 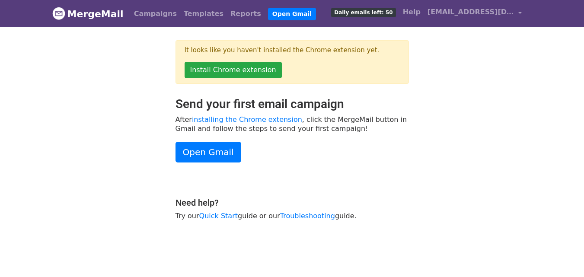 What do you see at coordinates (292, 203) in the screenshot?
I see `h4: Need help?` at bounding box center [292, 203].